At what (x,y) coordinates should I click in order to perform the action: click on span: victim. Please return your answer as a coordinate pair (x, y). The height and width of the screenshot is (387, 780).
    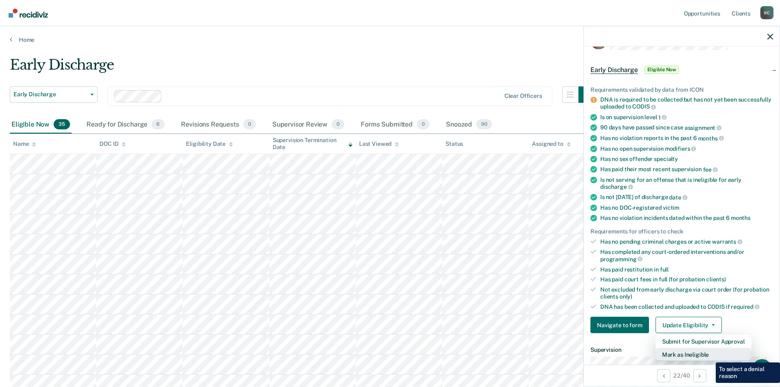
    Looking at the image, I should click on (671, 207).